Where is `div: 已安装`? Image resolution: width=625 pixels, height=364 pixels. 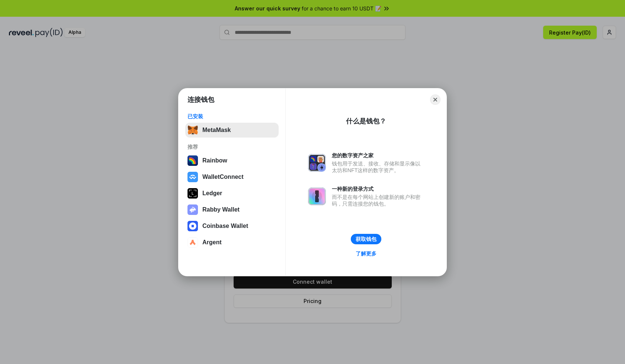
div: 已安装 is located at coordinates (232, 116).